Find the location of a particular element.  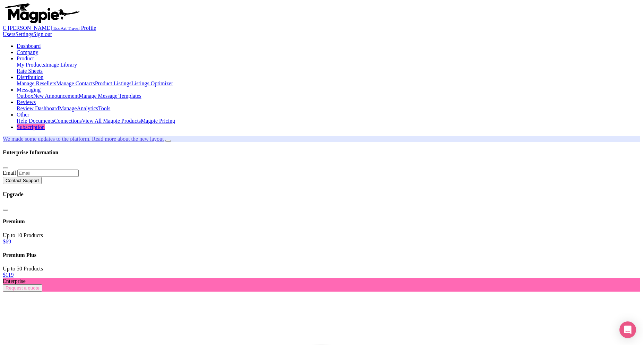

a: Review Dashboard is located at coordinates (38, 108).